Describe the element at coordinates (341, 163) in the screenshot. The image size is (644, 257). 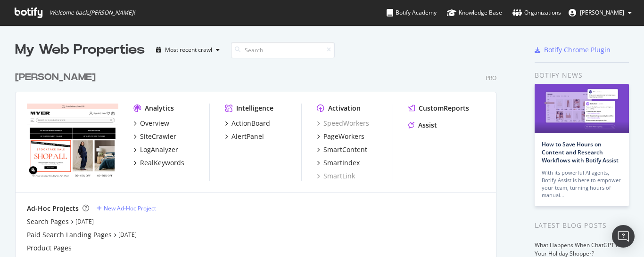
I see `div: SmartIndex` at that location.